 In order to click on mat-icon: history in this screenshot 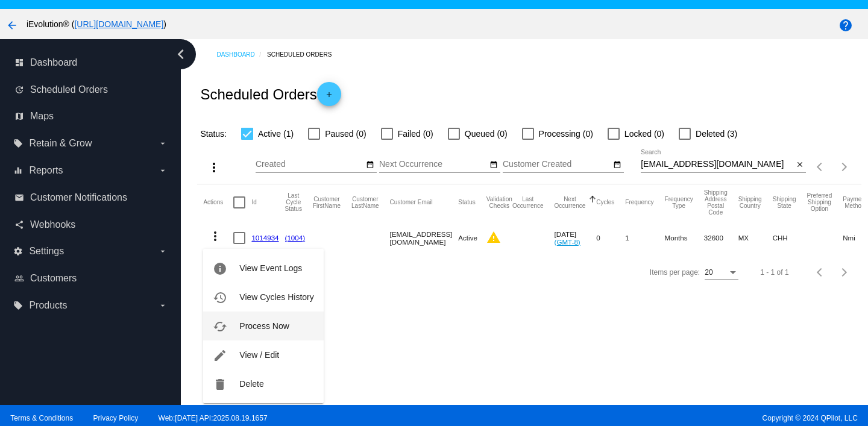, I will do `click(220, 298)`.